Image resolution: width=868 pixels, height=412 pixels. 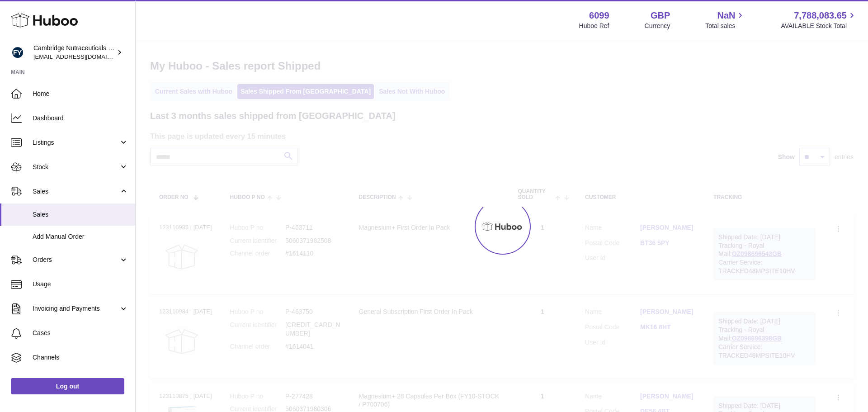 What do you see at coordinates (725, 20) in the screenshot?
I see `a: NaN Total sales` at bounding box center [725, 20].